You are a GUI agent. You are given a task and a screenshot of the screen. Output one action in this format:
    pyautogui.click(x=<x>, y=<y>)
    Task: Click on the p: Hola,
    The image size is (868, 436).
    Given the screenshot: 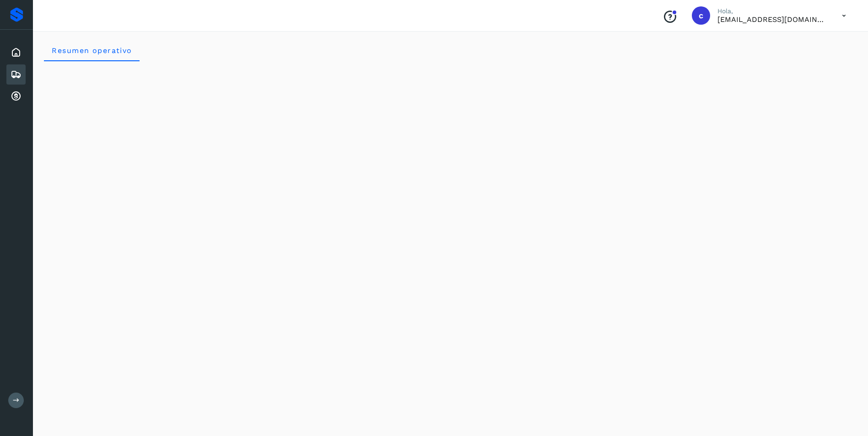 What is the action you would take?
    pyautogui.click(x=772, y=11)
    